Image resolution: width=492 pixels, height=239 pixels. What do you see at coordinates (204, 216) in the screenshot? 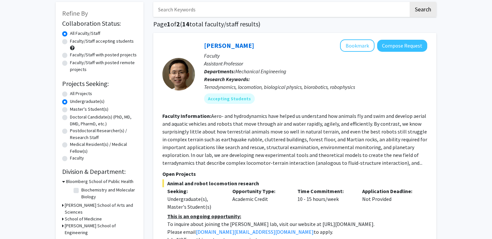
I see `u: This is an ongoing opportunity:` at bounding box center [204, 216].